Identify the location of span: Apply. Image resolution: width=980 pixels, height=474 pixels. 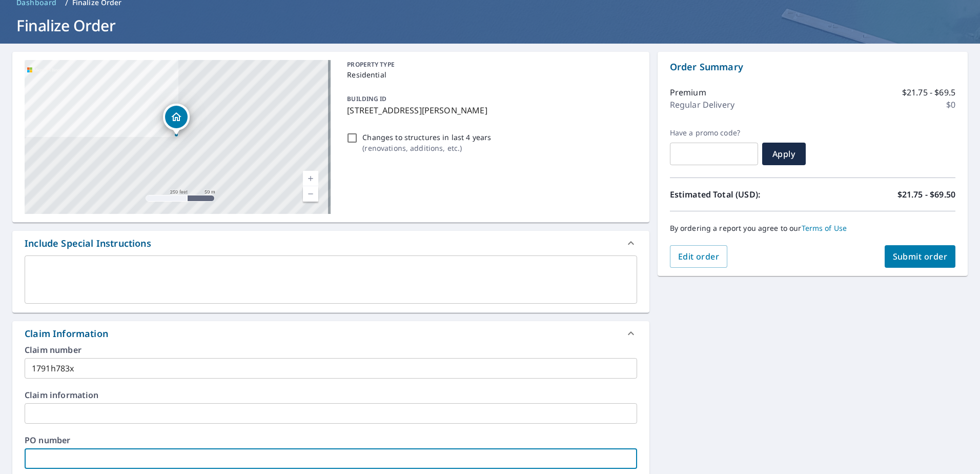
(784, 154).